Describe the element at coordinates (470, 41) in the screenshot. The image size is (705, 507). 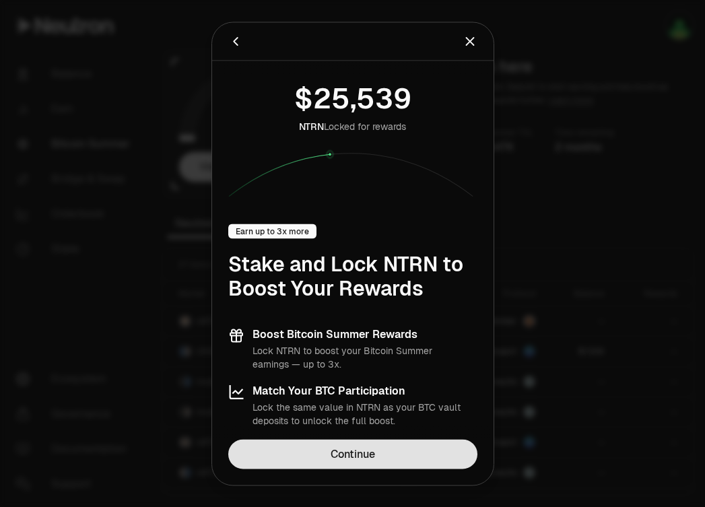
I see `button: Close` at that location.